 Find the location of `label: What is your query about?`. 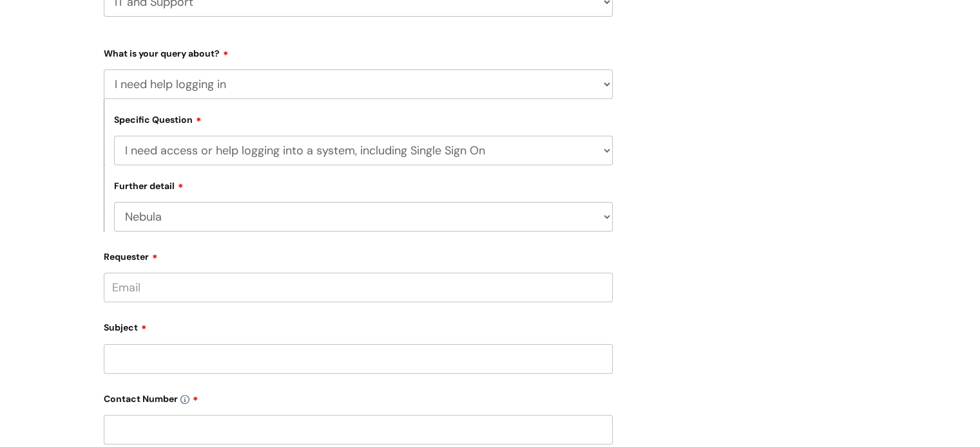

label: What is your query about? is located at coordinates (358, 51).